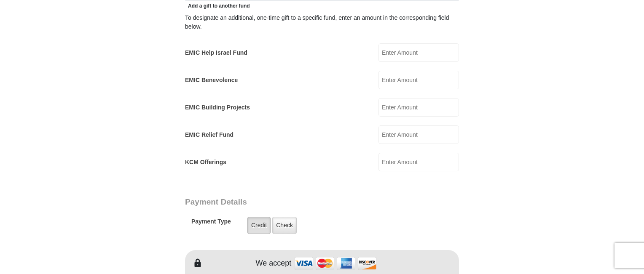 Image resolution: width=644 pixels, height=274 pixels. What do you see at coordinates (336, 263) in the screenshot?
I see `img: credit cards accepted` at bounding box center [336, 263].